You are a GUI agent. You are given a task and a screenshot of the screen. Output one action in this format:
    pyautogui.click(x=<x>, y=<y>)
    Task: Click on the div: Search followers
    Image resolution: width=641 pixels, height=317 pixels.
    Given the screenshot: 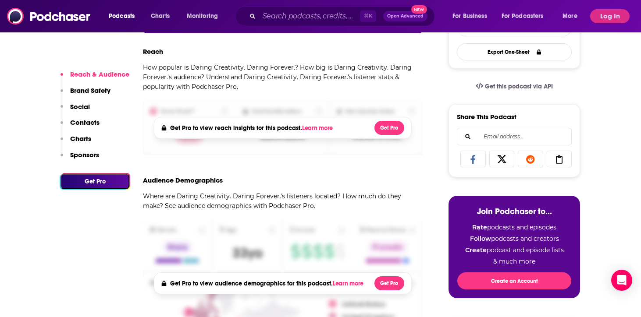 What is the action you would take?
    pyautogui.click(x=514, y=137)
    